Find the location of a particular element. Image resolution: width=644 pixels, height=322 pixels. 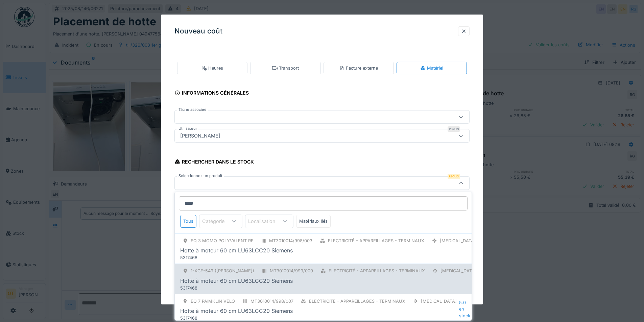

div: Transport is located at coordinates (285, 68).